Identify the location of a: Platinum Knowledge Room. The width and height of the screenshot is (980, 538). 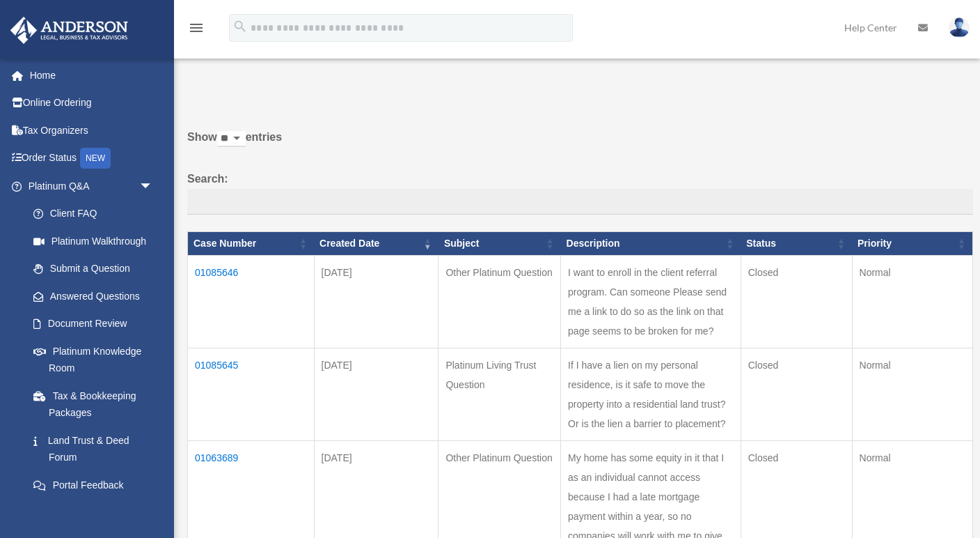
(93, 360).